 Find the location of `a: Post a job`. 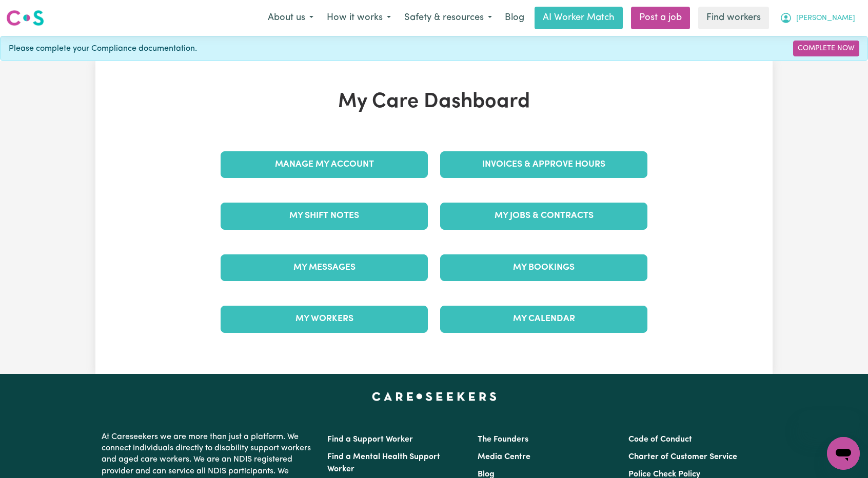

a: Post a job is located at coordinates (660, 18).